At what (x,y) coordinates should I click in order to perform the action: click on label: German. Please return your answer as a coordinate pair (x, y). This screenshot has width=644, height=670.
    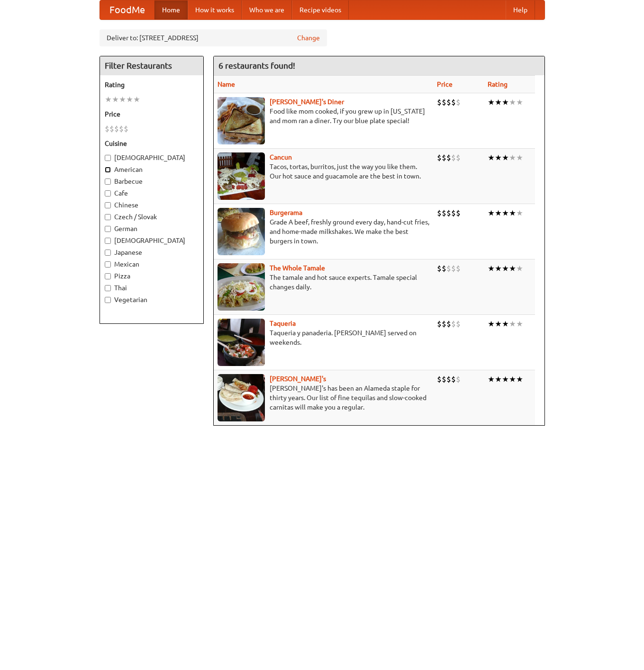
    Looking at the image, I should click on (151, 229).